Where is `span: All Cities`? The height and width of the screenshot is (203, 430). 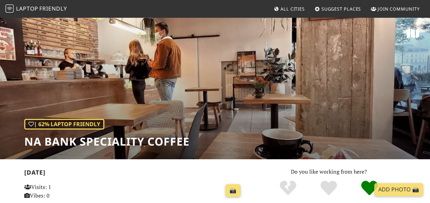 span: All Cities is located at coordinates (293, 9).